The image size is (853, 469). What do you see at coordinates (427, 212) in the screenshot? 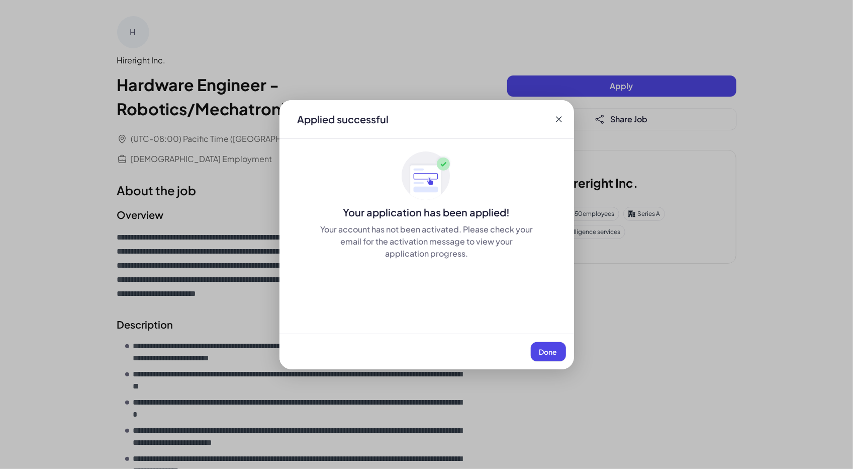
I see `div: Your application has been applied!` at bounding box center [427, 212].